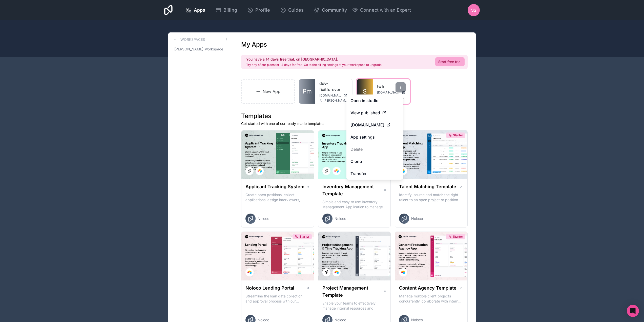 The width and height of the screenshot is (644, 322). I want to click on span: Community, so click(334, 10).